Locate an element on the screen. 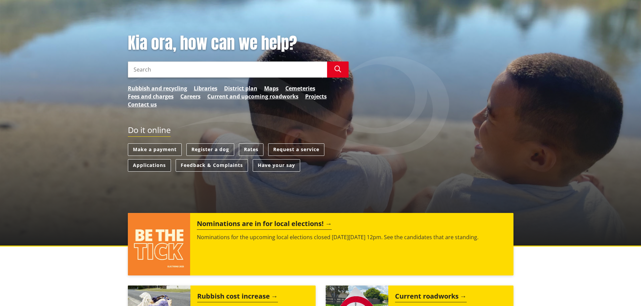 Image resolution: width=641 pixels, height=306 pixels. input: Search input is located at coordinates (227, 70).